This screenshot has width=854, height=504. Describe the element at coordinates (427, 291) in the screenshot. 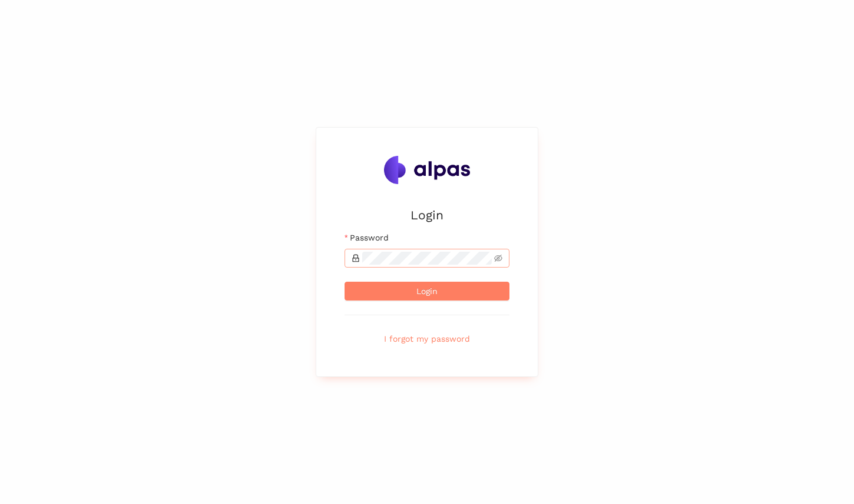

I see `button: Login` at that location.